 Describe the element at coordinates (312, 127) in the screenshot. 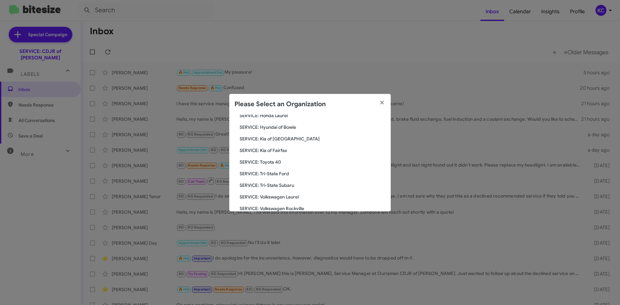

I see `span: SERVICE: Hyundai of Bowie` at that location.